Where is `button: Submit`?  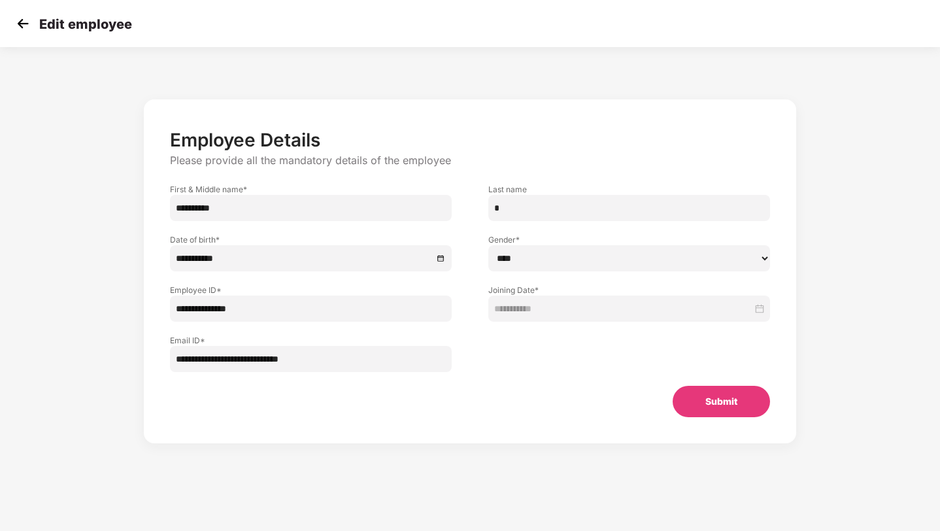
button: Submit is located at coordinates (721, 401).